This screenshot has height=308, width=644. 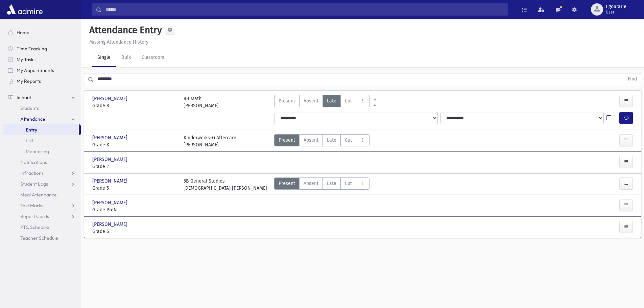 What do you see at coordinates (42, 70) in the screenshot?
I see `a: My Appointments` at bounding box center [42, 70].